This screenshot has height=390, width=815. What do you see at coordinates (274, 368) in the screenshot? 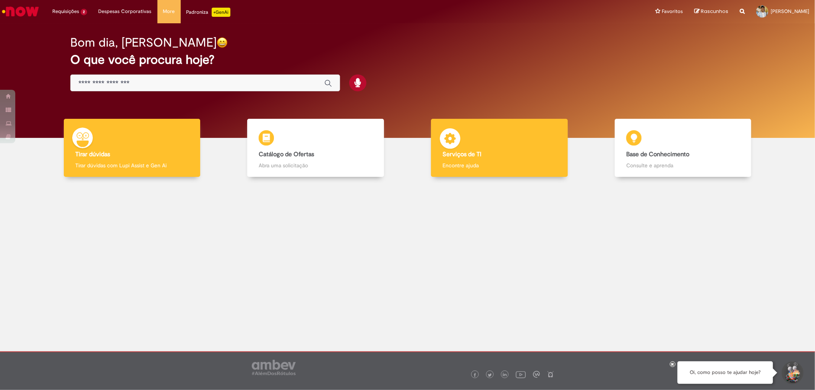
I see `img: logo_footer_ambev_rotulo_gray.png` at bounding box center [274, 368].